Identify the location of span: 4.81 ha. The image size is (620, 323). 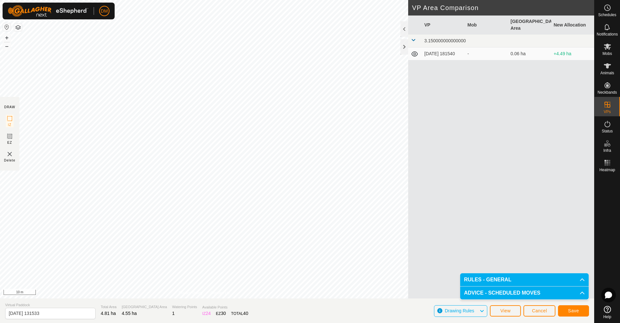
(108, 313).